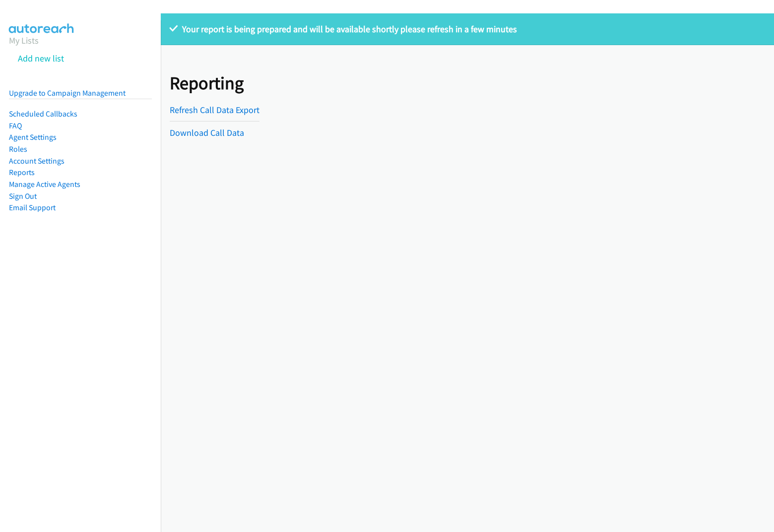 This screenshot has width=774, height=532. I want to click on p: Your report is being prepared and will be available shortly please refresh in a few minutes, so click(467, 29).